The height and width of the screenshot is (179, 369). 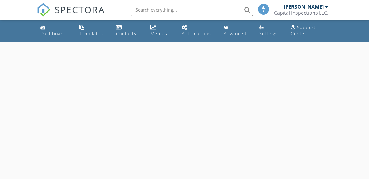 I want to click on a: SPECTORA, so click(x=71, y=15).